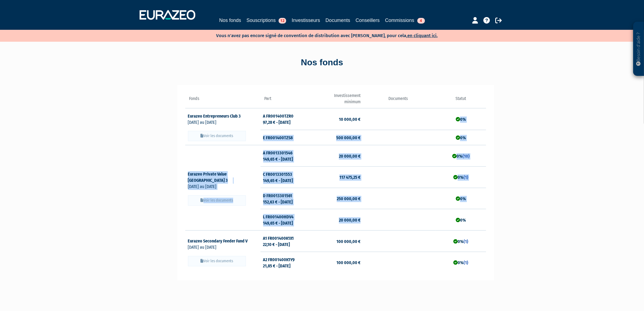 The height and width of the screenshot is (311, 644). What do you see at coordinates (338, 20) in the screenshot?
I see `a: Documents` at bounding box center [338, 20].